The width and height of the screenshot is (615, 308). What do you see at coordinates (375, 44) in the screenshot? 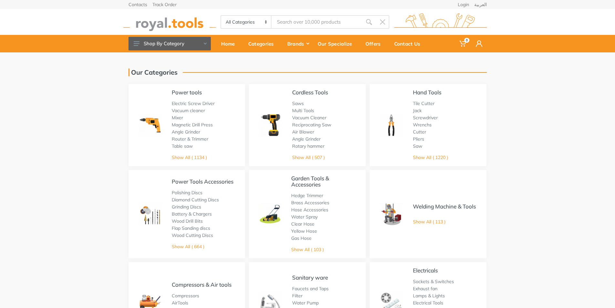
I see `a: Offers` at bounding box center [375, 44].